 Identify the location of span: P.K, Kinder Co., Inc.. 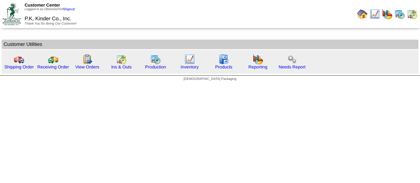
(48, 19).